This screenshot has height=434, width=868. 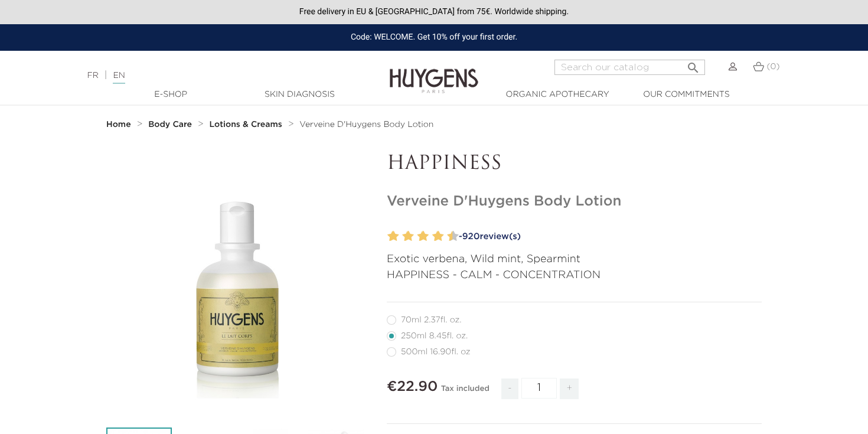 What do you see at coordinates (574, 164) in the screenshot?
I see `p: HAPPINESS` at bounding box center [574, 164].